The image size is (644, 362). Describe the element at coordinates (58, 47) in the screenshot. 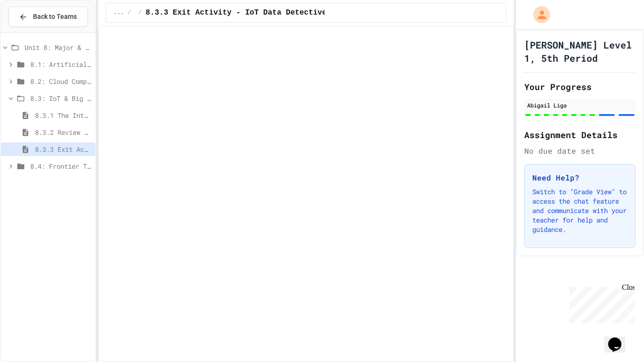

I see `span: Unit 8: Major & Emerging Technologies` at that location.